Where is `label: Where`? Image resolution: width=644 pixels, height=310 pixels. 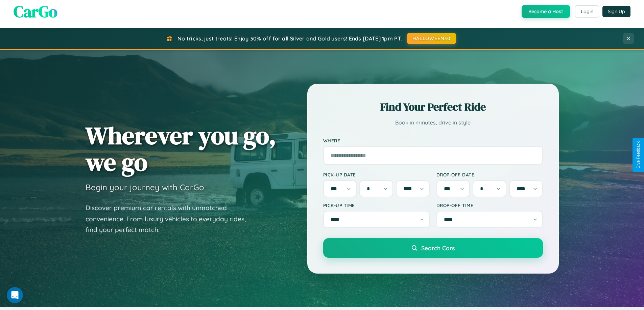
label: Where is located at coordinates (433, 140).